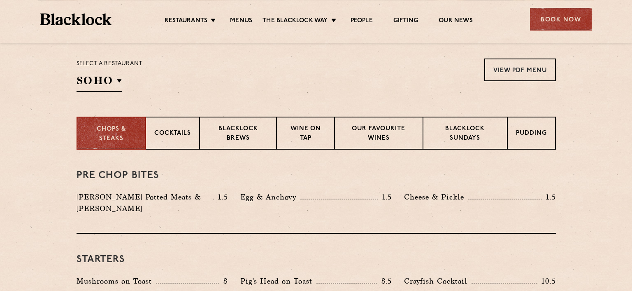 This screenshot has width=632, height=291. Describe the element at coordinates (111, 134) in the screenshot. I see `p: Chops & Steaks` at that location.